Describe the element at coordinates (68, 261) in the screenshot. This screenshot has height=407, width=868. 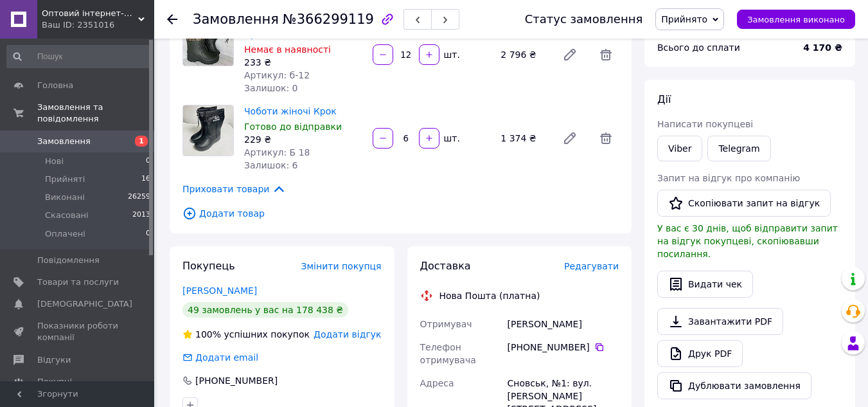
I see `span: Повідомлення` at that location.